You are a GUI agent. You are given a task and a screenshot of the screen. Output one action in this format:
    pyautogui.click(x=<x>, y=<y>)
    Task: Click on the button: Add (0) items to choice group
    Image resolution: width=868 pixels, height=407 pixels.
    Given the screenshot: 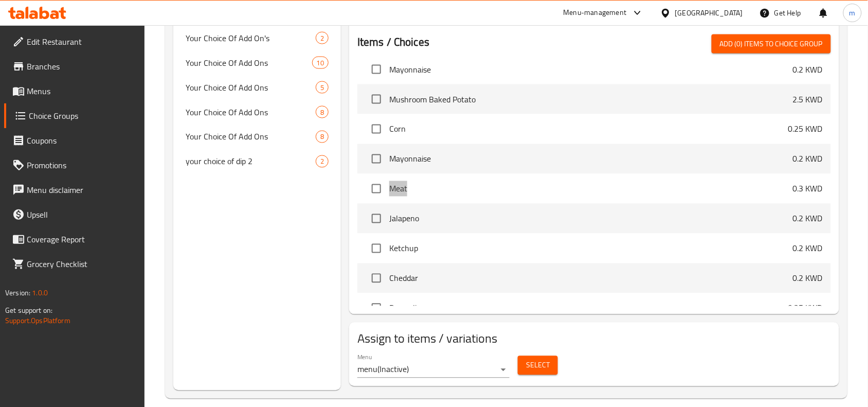 What is the action you would take?
    pyautogui.click(x=772, y=44)
    